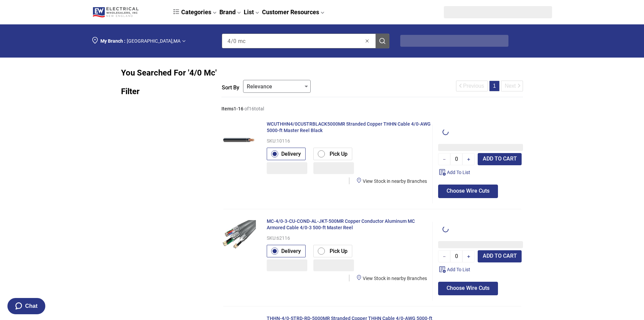 The image size is (644, 320). I want to click on a: Logo, so click(127, 12).